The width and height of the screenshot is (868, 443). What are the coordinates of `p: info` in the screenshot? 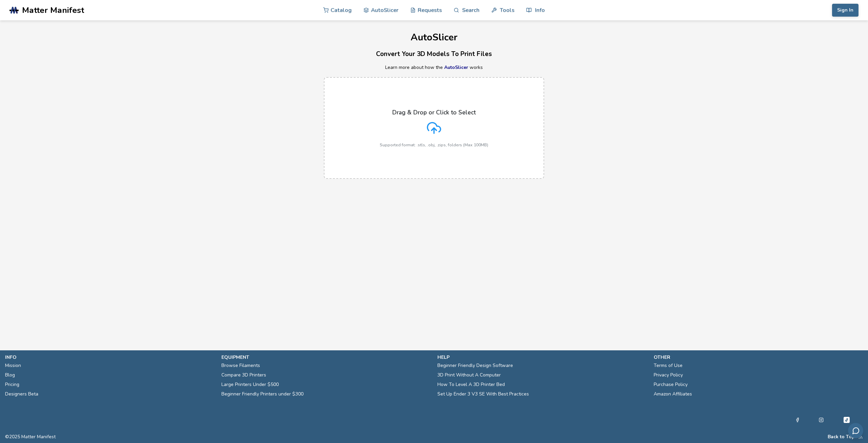 It's located at (110, 357).